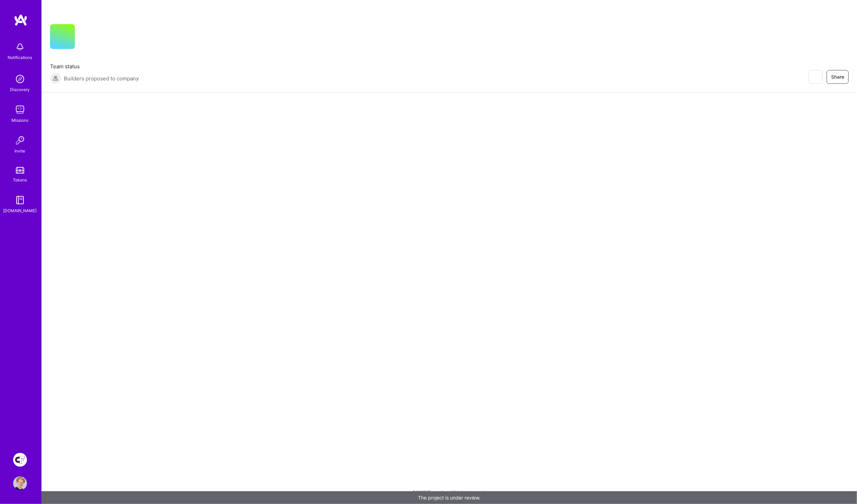 This screenshot has height=504, width=857. Describe the element at coordinates (20, 460) in the screenshot. I see `img: Creative Fabrica Project Team` at that location.